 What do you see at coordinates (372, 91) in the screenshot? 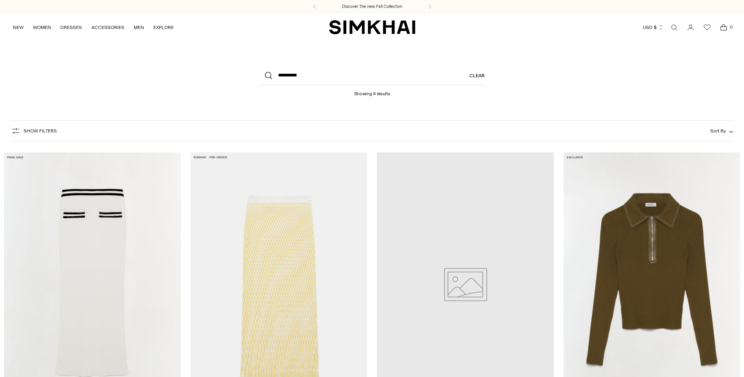
I see `h1: Showing 4 results` at bounding box center [372, 91].